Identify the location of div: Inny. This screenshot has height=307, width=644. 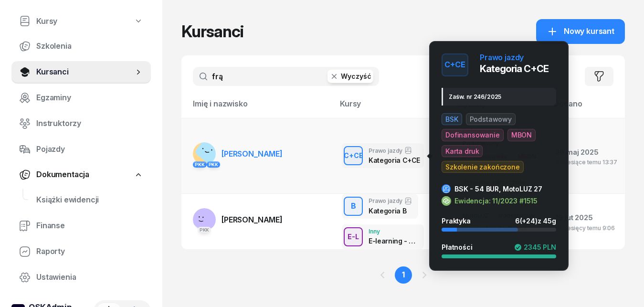
(394, 231).